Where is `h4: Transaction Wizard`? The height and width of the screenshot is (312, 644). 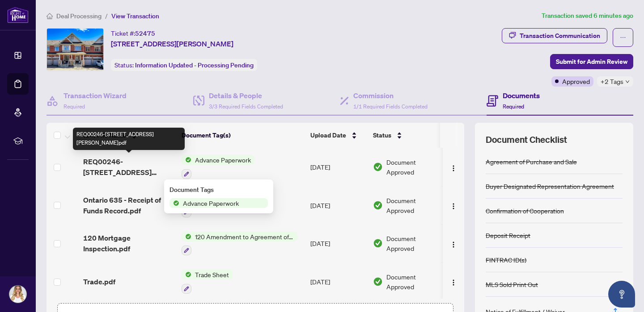
h4: Transaction Wizard is located at coordinates (95, 95).